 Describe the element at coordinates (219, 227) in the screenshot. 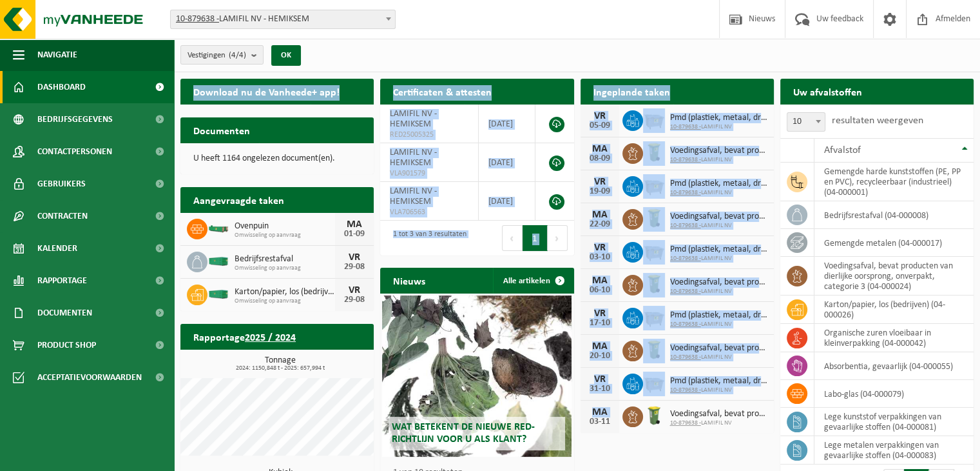

I see `img: HK-XC-10-GN-00` at that location.